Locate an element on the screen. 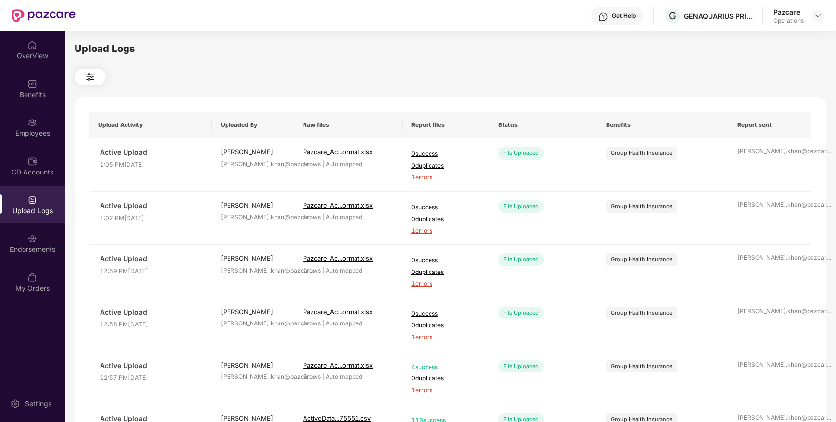 The width and height of the screenshot is (836, 422). th: Report files is located at coordinates (446, 125).